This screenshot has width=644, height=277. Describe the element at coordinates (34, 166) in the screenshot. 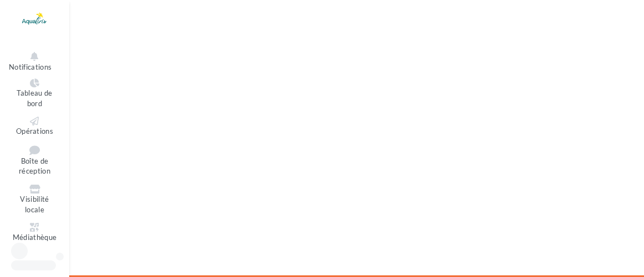

I see `span: Boîte de réception` at that location.